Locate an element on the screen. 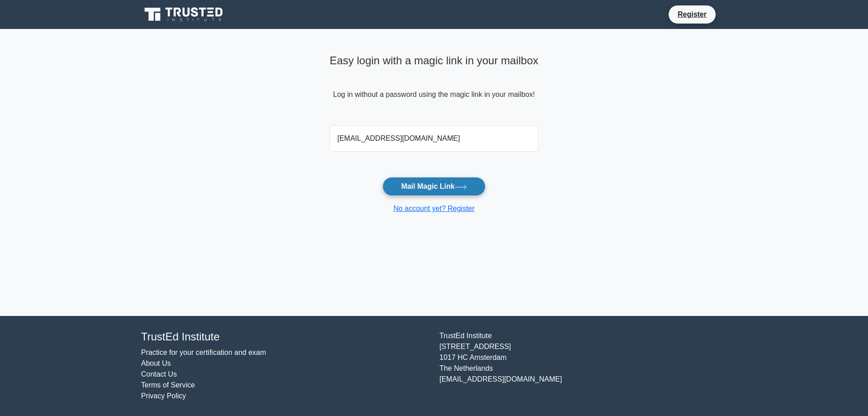 This screenshot has height=416, width=868. a: Register is located at coordinates (693, 14).